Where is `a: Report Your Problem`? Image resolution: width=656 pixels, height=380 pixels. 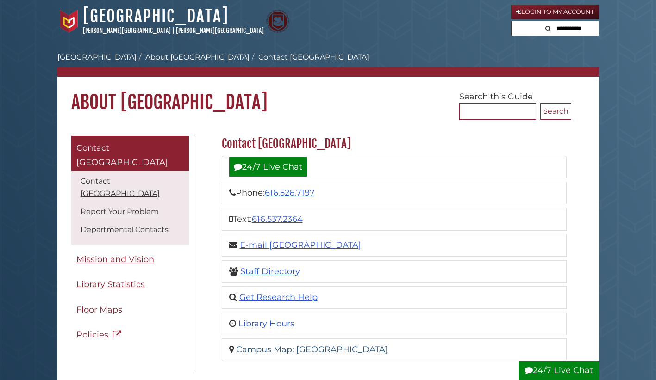 a: Report Your Problem is located at coordinates (119, 211).